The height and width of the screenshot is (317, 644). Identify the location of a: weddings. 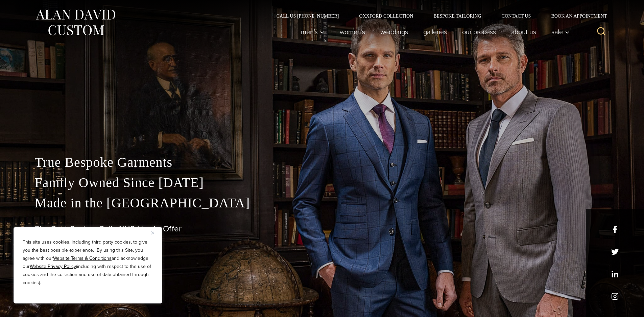
(394, 32).